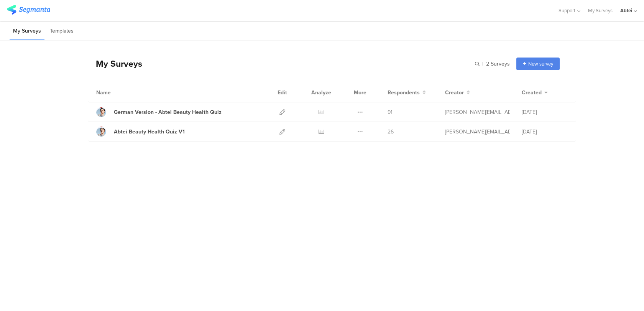  Describe the element at coordinates (454, 92) in the screenshot. I see `span: Creator` at that location.